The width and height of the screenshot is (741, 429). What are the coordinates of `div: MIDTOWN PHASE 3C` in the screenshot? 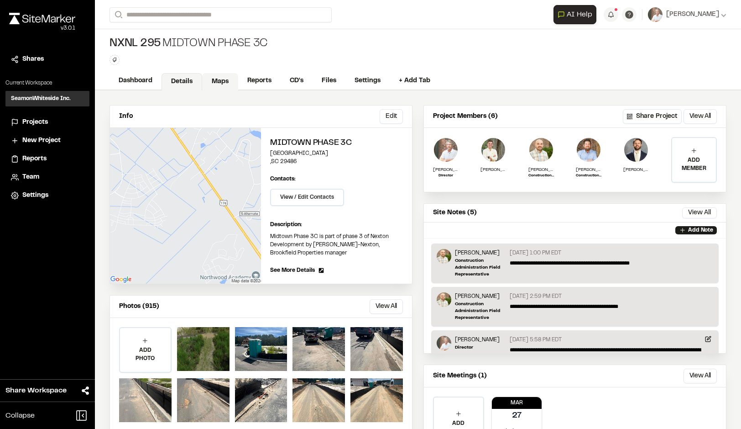 It's located at (189, 44).